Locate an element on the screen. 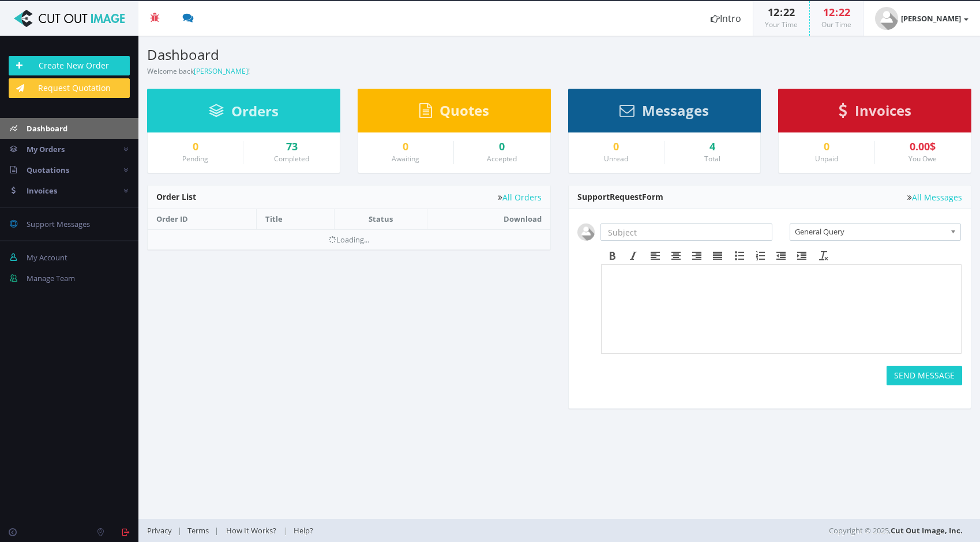 The width and height of the screenshot is (980, 542). th: Order ID is located at coordinates (202, 219).